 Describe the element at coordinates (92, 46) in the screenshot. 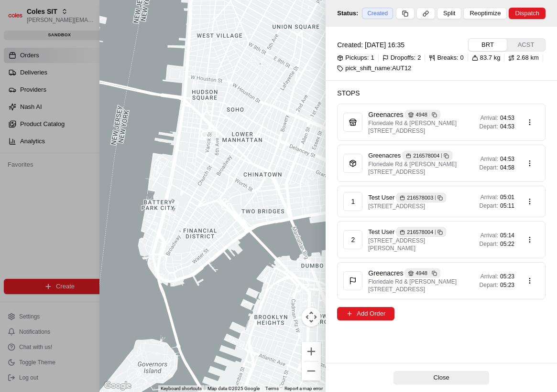

I see `p: Welcome 👋` at that location.